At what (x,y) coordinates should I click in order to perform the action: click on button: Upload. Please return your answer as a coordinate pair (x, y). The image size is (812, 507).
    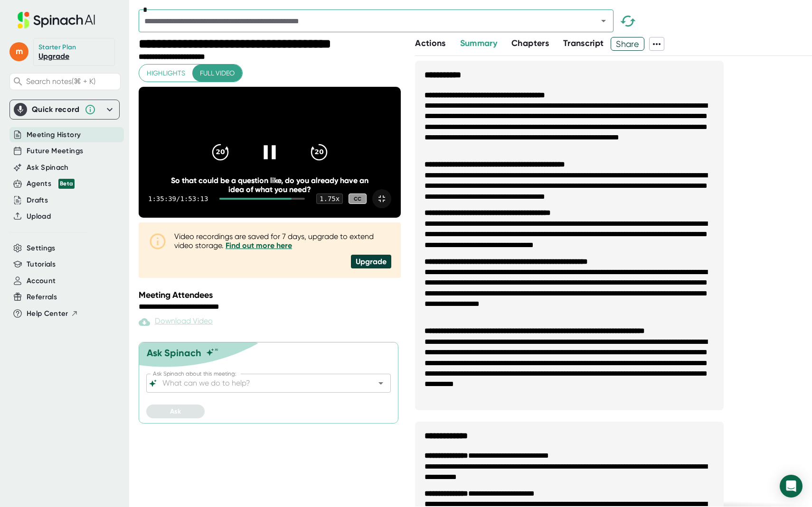
    Looking at the image, I should click on (39, 216).